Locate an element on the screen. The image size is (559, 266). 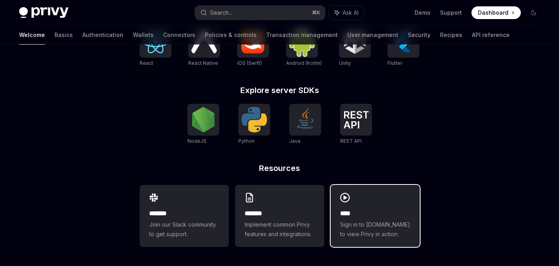
a: JavaJava is located at coordinates (305, 125).